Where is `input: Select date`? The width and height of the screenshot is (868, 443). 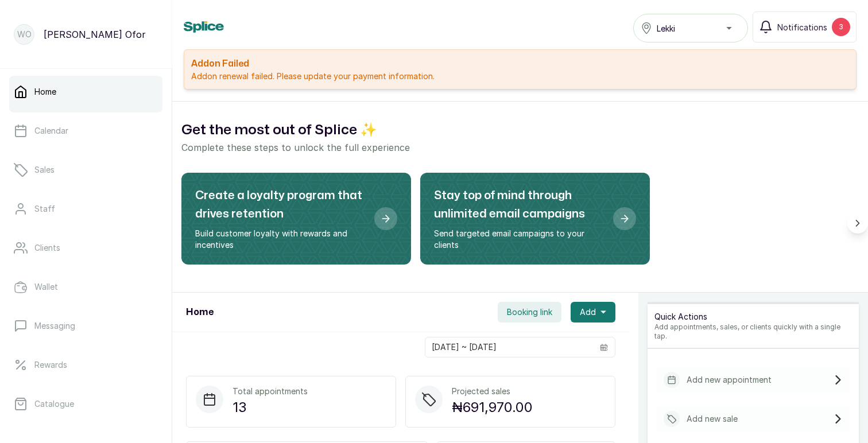 input: Select date is located at coordinates (509, 347).